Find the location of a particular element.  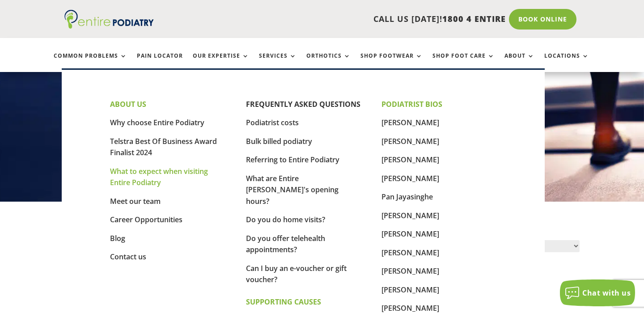

a: Shop Footwear is located at coordinates (391, 62).